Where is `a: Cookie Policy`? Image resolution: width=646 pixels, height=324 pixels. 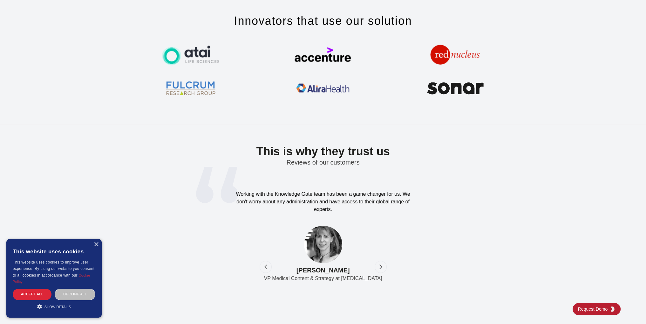 a: Cookie Policy is located at coordinates (51, 278).